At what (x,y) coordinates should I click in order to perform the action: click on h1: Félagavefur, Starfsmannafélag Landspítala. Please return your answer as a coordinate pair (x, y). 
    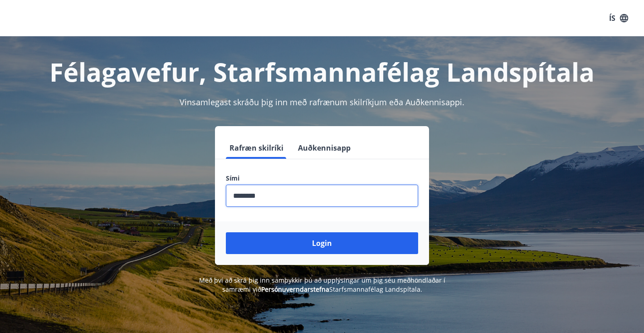
    Looking at the image, I should click on (322, 71).